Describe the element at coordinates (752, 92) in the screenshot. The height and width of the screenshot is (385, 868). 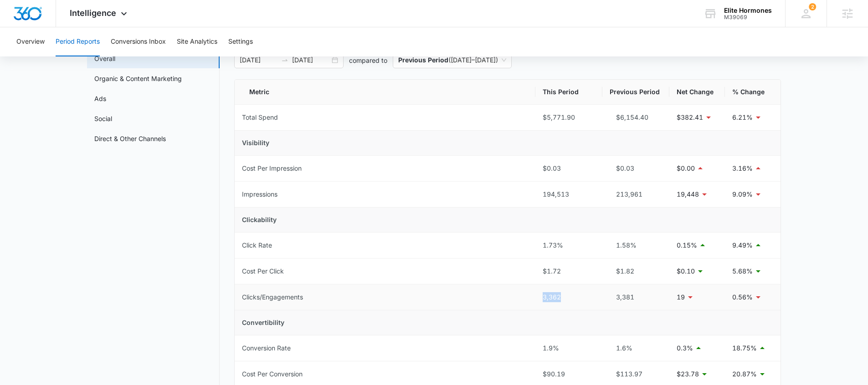
I see `th: % Change` at that location.